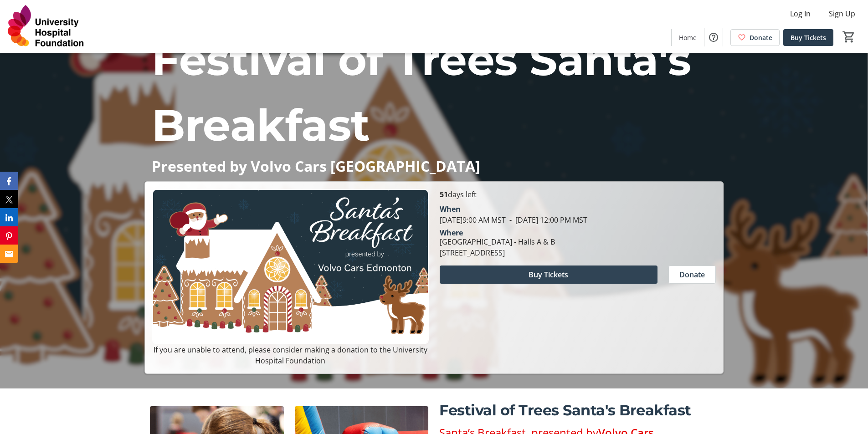 The width and height of the screenshot is (868, 434). What do you see at coordinates (800, 14) in the screenshot?
I see `button: Log In` at bounding box center [800, 14].